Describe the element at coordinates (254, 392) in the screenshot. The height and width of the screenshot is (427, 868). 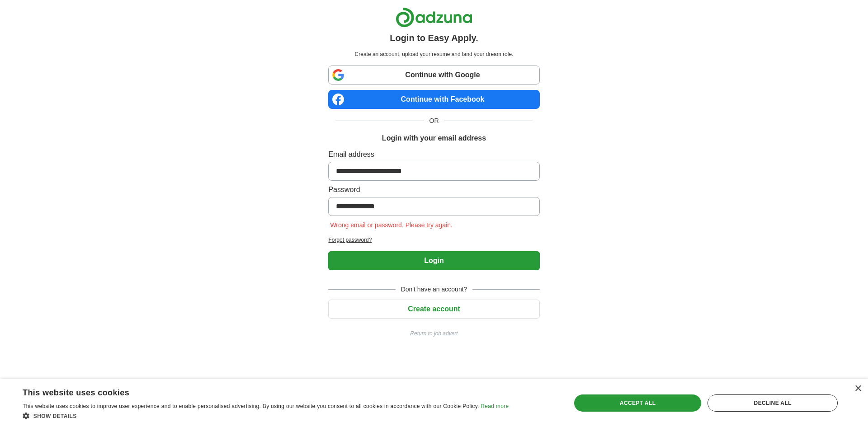
I see `div: This website uses cookies` at that location.